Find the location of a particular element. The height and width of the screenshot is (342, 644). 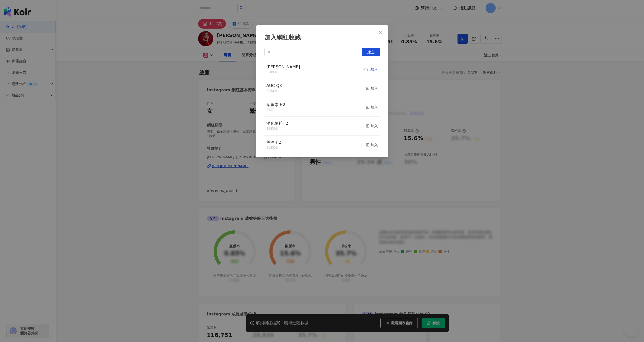

button: 建立 is located at coordinates (371, 52).